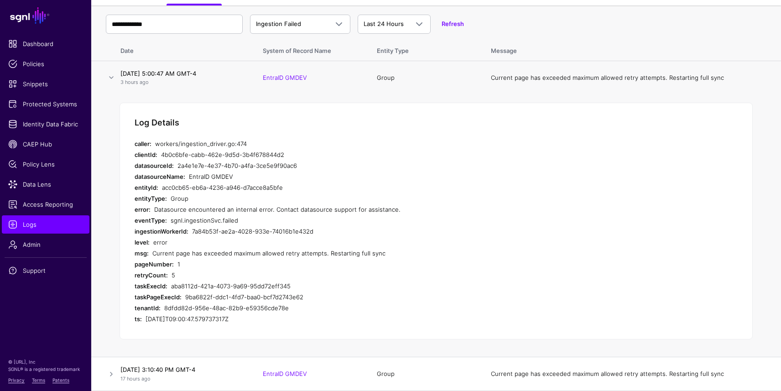 Image resolution: width=781 pixels, height=391 pixels. Describe the element at coordinates (157, 123) in the screenshot. I see `h5: Log Details` at that location.